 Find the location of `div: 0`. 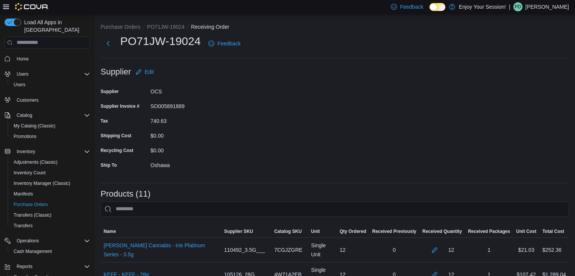

div: 0 is located at coordinates (394, 250).